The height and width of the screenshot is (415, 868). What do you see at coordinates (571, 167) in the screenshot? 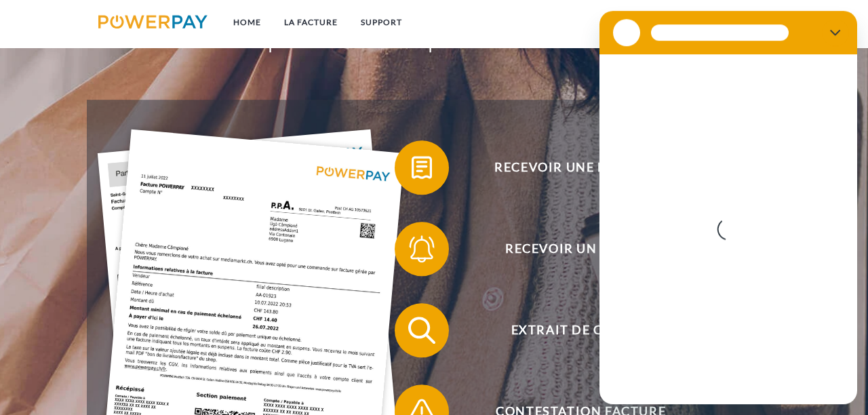
I see `a: Recevoir une facture ?` at bounding box center [571, 167].